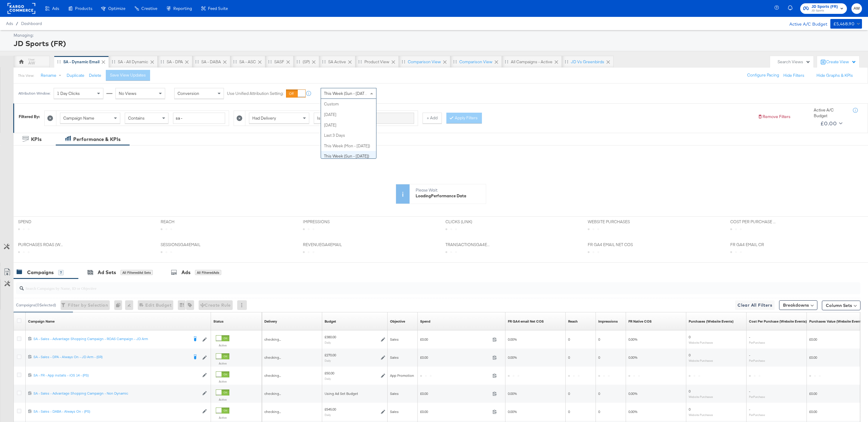 This screenshot has height=422, width=868. What do you see at coordinates (81, 62) in the screenshot?
I see `div: SA - Dynamic email` at bounding box center [81, 62].